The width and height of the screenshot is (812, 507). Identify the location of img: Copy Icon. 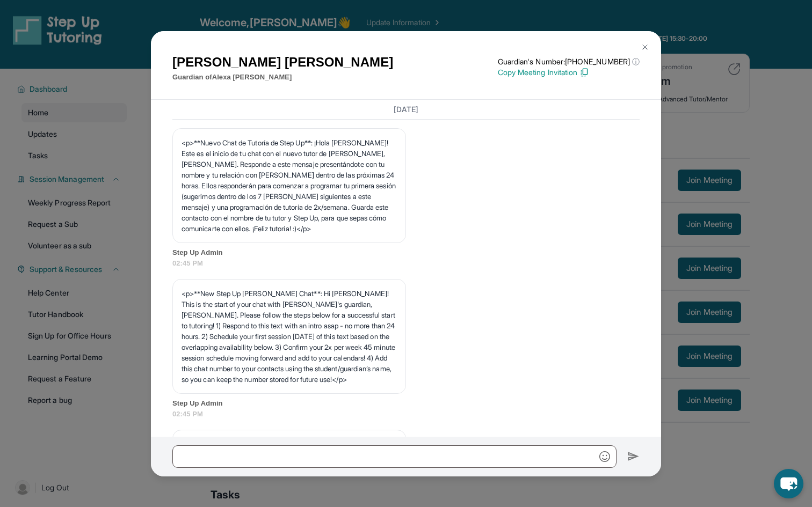
(585, 73).